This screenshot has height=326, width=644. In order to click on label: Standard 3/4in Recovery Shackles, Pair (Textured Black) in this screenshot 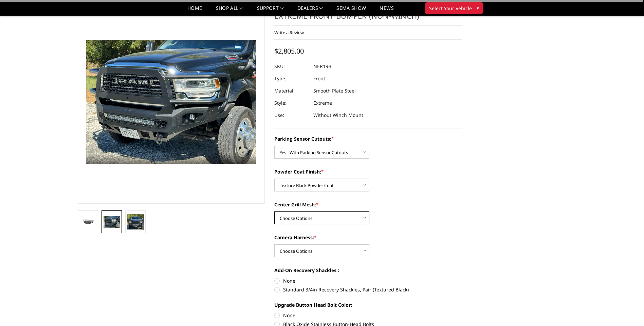, I will do `click(368, 289)`.